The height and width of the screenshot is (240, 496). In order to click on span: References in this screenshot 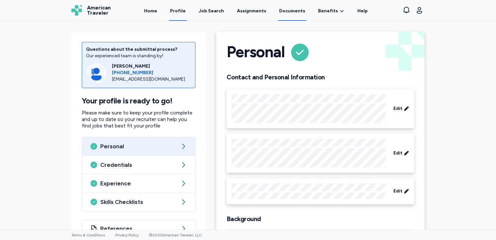, I will do `click(139, 228)`.